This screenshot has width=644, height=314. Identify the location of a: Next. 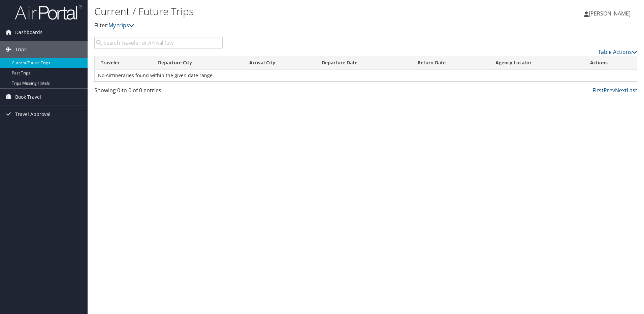
(620, 90).